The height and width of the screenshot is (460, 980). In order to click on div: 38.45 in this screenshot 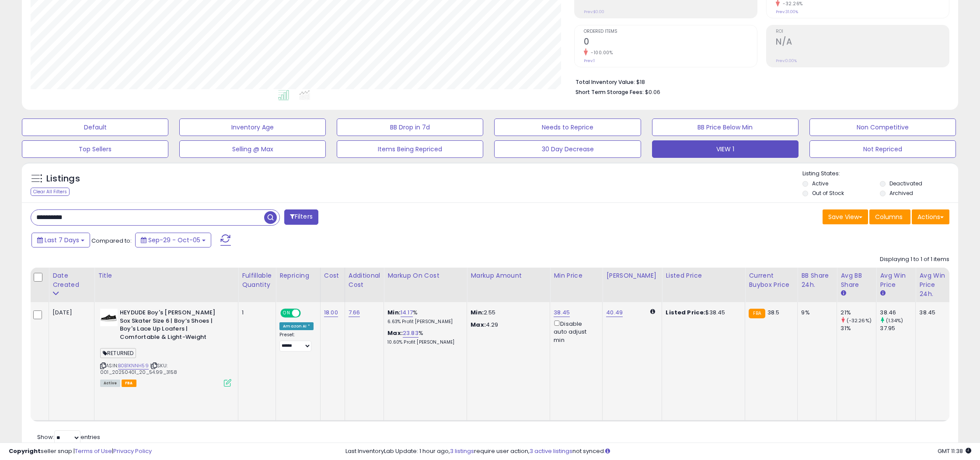, I will do `click(934, 313)`.